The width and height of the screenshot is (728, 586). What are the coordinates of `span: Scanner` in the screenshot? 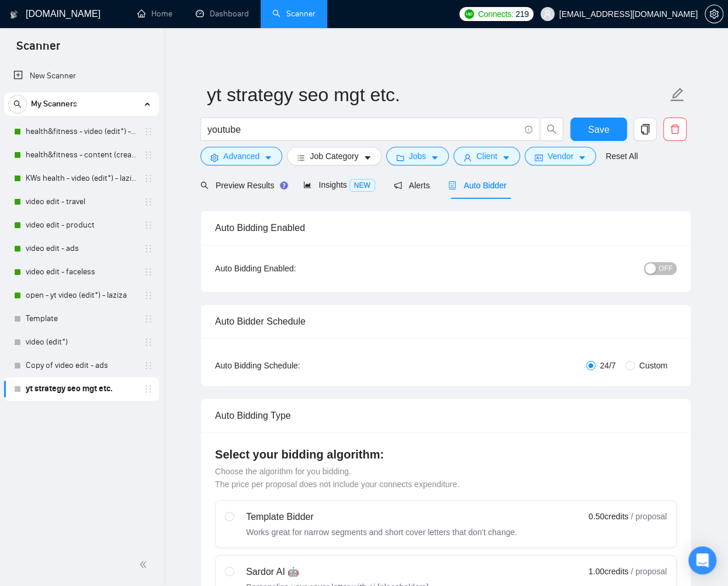 It's located at (38, 50).